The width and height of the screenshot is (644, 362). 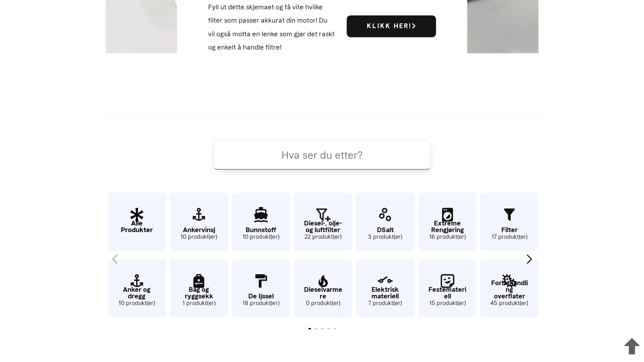 I want to click on small: 18 produkt(er), so click(x=261, y=303).